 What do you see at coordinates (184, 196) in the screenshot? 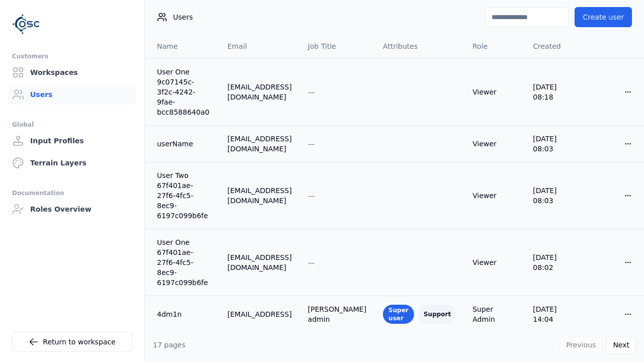
I see `div: User Two 67f401ae-27f6-4fc5-8ec9-6197c099b6fe` at bounding box center [184, 196].